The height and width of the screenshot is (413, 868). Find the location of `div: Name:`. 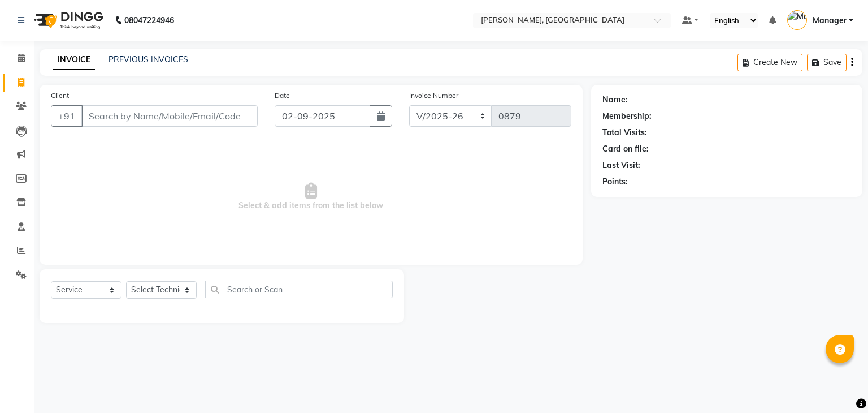

div: Name: is located at coordinates (615, 100).